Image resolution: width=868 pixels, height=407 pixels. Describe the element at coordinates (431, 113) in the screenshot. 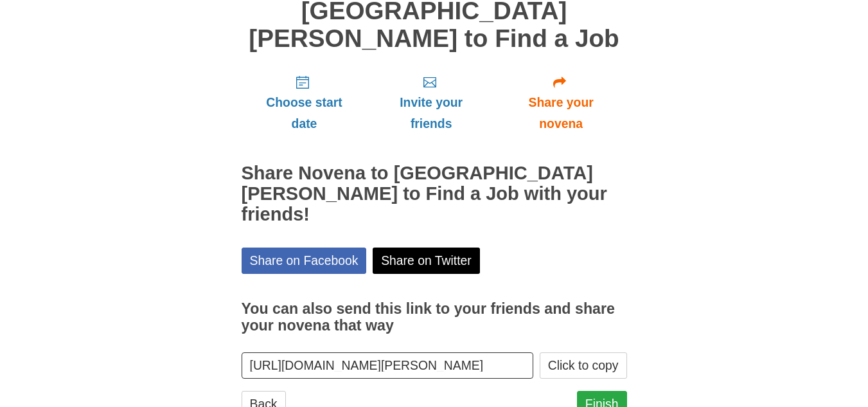

I see `span: Invite your friends` at that location.